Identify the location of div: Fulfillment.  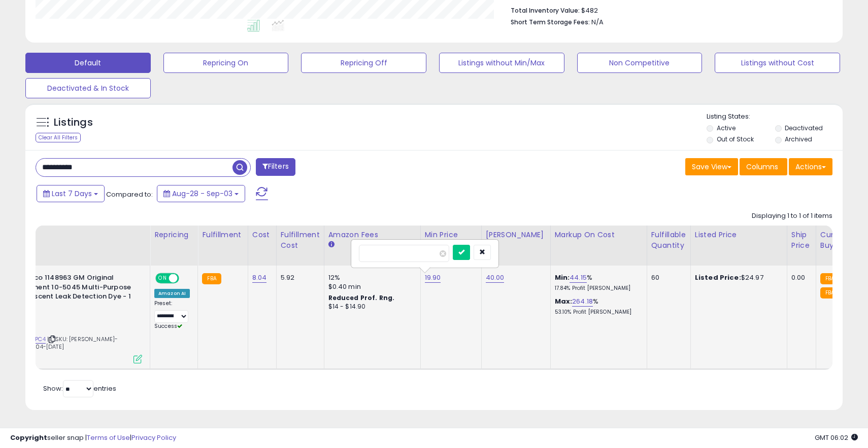
(223, 235).